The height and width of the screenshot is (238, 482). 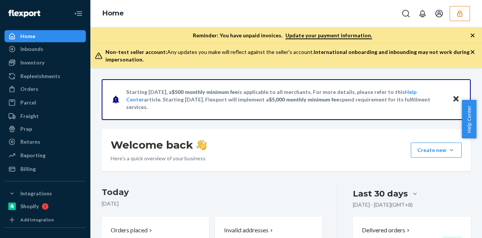 What do you see at coordinates (45, 116) in the screenshot?
I see `a: Freight` at bounding box center [45, 116].